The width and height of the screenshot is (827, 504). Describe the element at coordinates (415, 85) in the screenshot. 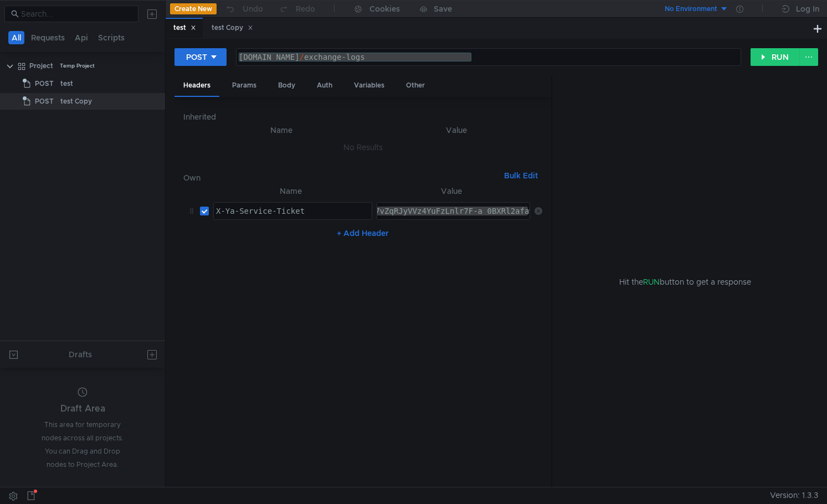

I see `div: Other` at that location.